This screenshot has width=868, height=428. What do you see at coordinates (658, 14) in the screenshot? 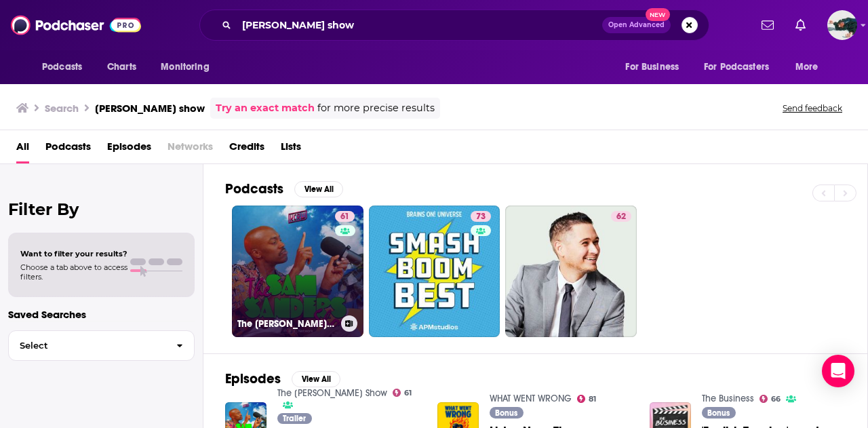
I see `span: New` at bounding box center [658, 14].